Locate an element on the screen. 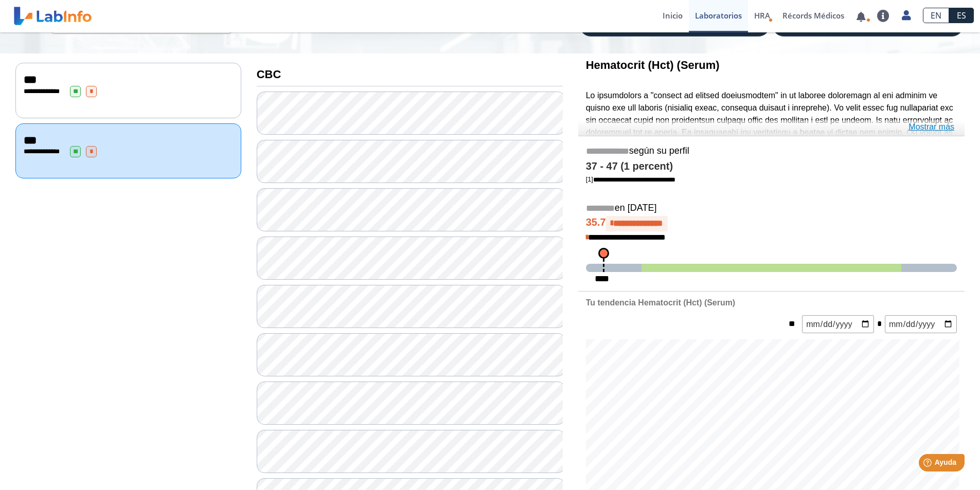  b: CBC is located at coordinates (269, 74).